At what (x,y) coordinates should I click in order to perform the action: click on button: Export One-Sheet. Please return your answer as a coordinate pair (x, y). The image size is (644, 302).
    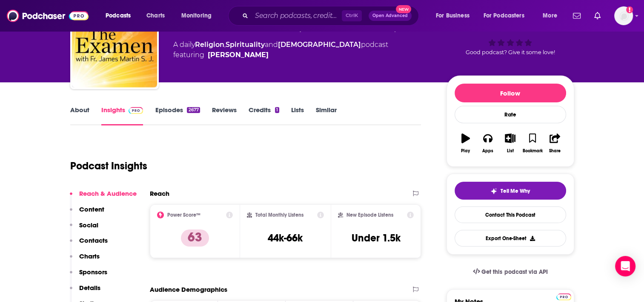
    Looking at the image, I should click on (511, 238).